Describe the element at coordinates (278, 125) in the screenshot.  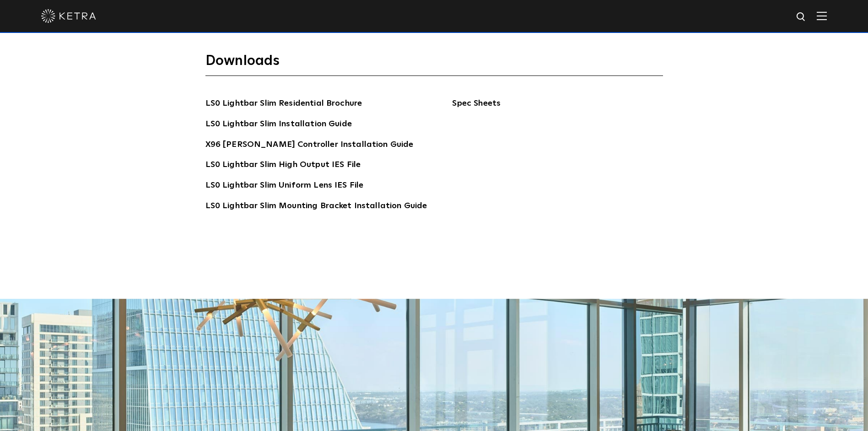
I see `a: LS0 Lightbar Slim Installation Guide` at that location.